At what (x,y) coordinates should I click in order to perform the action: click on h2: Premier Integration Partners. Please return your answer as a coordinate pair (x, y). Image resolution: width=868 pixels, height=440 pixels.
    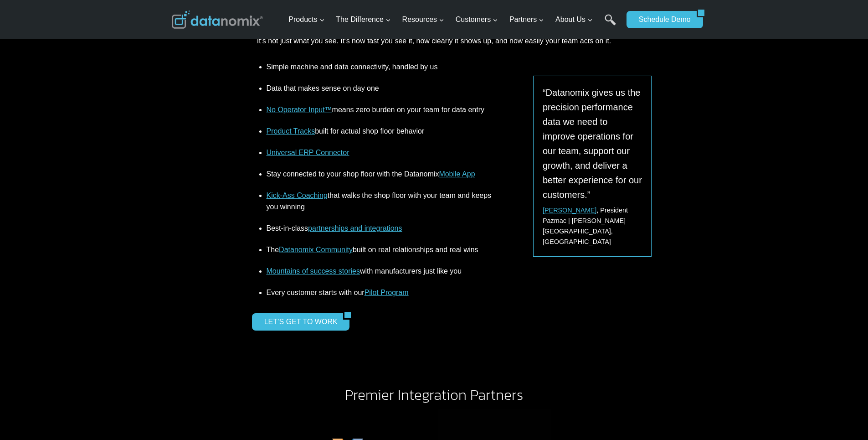
    Looking at the image, I should click on (434, 395).